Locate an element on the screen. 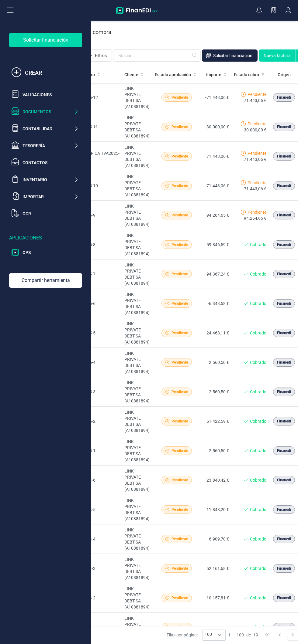 Image resolution: width=298 pixels, height=644 pixels. td: -71.443,06 € is located at coordinates (216, 98).